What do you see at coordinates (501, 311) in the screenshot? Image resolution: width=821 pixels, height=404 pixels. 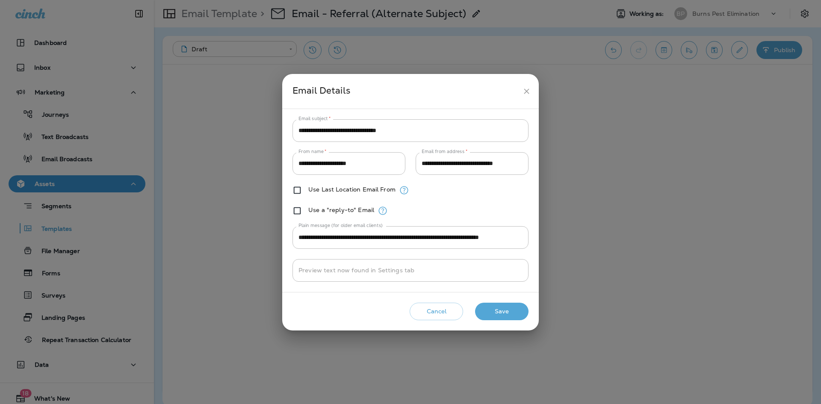 I see `button: Save` at bounding box center [501, 311].